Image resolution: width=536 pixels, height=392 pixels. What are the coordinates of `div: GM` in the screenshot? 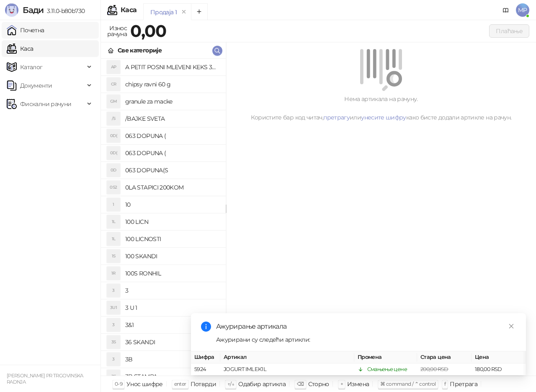 It's located at (113, 101).